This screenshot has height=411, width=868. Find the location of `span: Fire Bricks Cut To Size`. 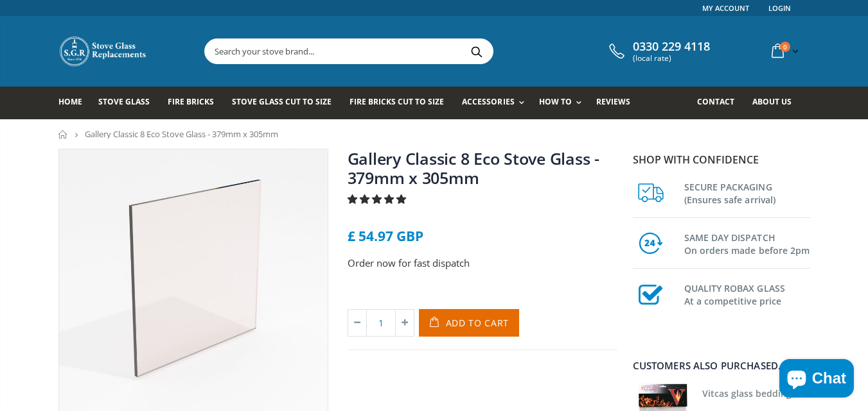

span: Fire Bricks Cut To Size is located at coordinates (396, 101).